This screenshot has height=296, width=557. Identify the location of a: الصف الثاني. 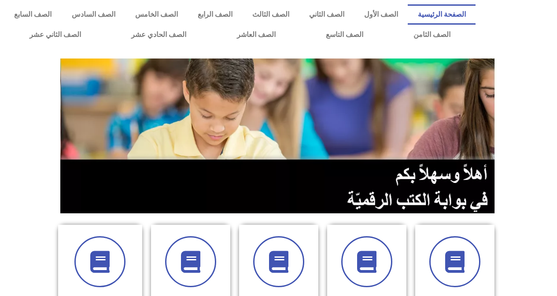
(326, 15).